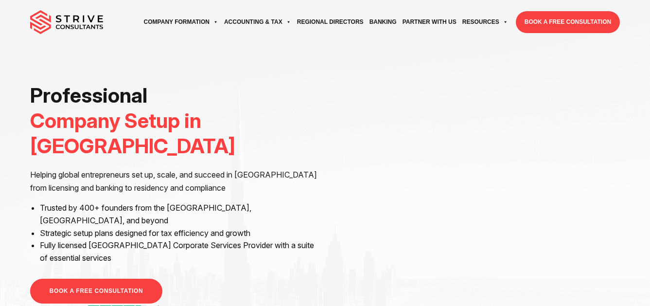  I want to click on a: Partner with Us, so click(429, 22).